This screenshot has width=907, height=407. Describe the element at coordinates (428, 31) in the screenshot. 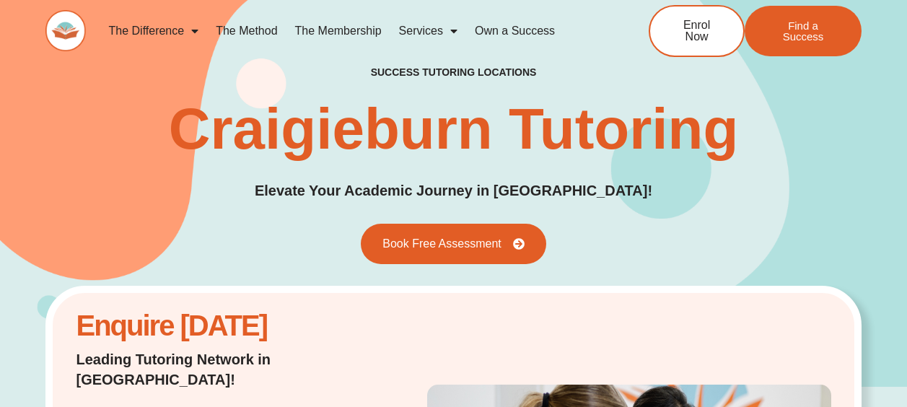

I see `a: Services` at that location.